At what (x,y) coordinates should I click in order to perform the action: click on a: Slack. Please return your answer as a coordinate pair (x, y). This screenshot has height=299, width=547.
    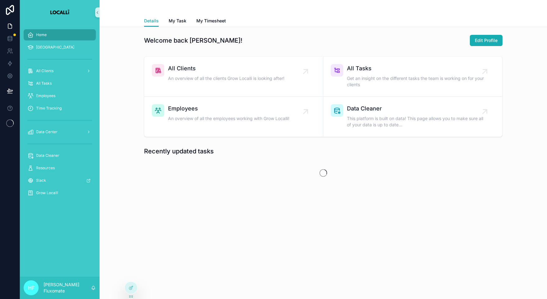
    Looking at the image, I should click on (60, 180).